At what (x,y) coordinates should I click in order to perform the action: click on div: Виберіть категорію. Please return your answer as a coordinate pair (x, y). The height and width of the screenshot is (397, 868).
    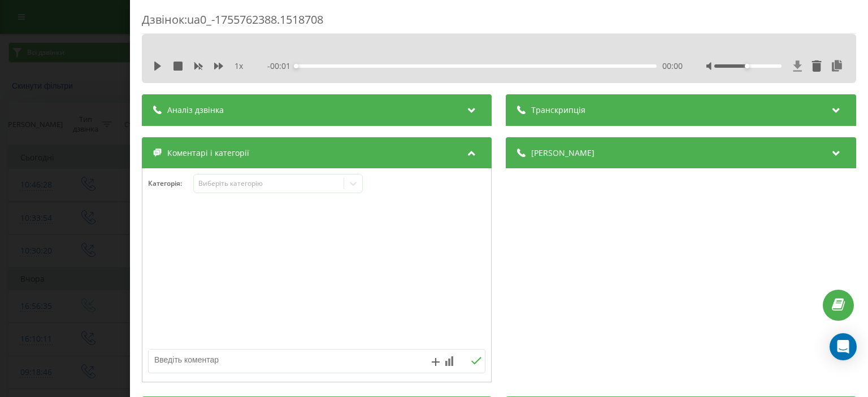
    Looking at the image, I should click on (269, 184).